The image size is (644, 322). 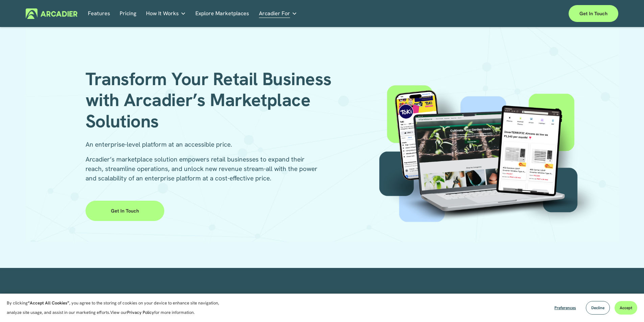 What do you see at coordinates (125, 211) in the screenshot?
I see `a: Get in Touch` at bounding box center [125, 211].